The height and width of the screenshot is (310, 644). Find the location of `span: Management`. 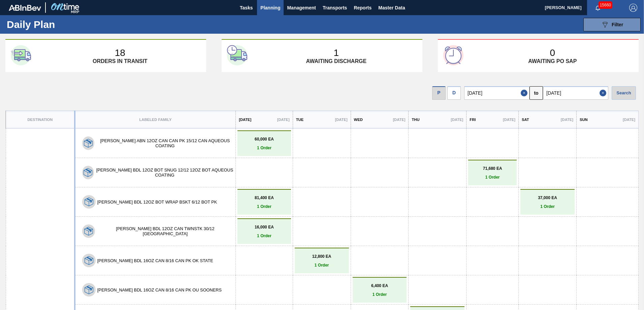

span: Management is located at coordinates (301, 8).